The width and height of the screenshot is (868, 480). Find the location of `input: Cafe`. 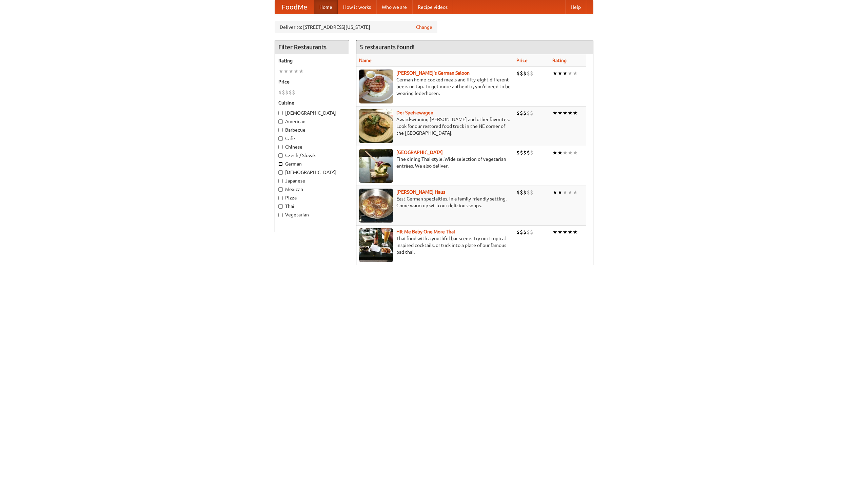

input: Cafe is located at coordinates (280, 138).